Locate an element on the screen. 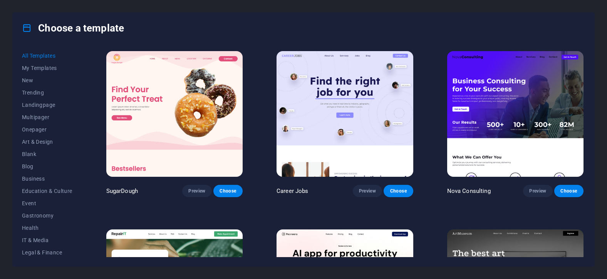 This screenshot has width=607, height=279. button: Business is located at coordinates (47, 179).